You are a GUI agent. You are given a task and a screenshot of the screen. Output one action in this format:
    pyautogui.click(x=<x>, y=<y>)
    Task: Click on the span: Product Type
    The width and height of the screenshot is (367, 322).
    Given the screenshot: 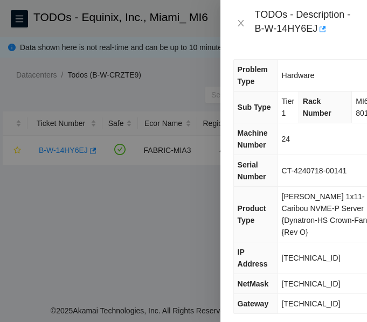 What is the action you would take?
    pyautogui.click(x=251, y=214)
    